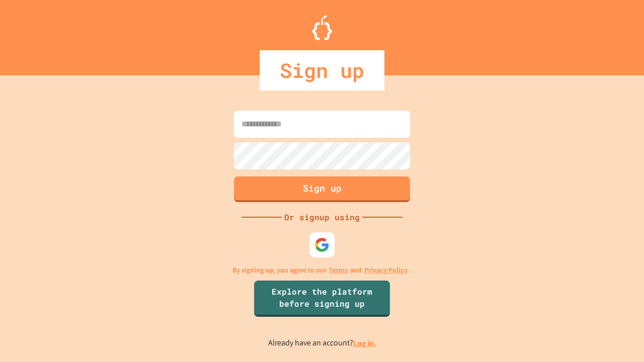 This screenshot has width=644, height=362. Describe the element at coordinates (322, 217) in the screenshot. I see `div: Or signup using` at that location.